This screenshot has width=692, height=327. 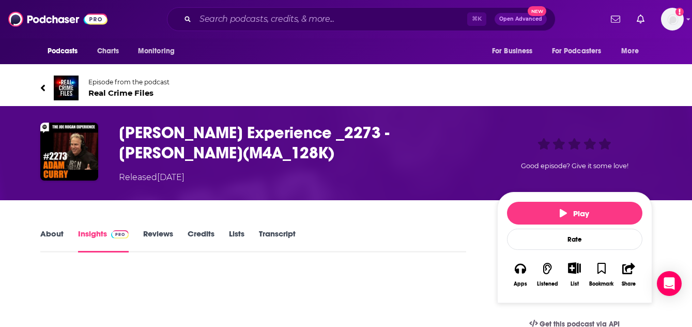 I want to click on span: Monitoring, so click(x=156, y=51).